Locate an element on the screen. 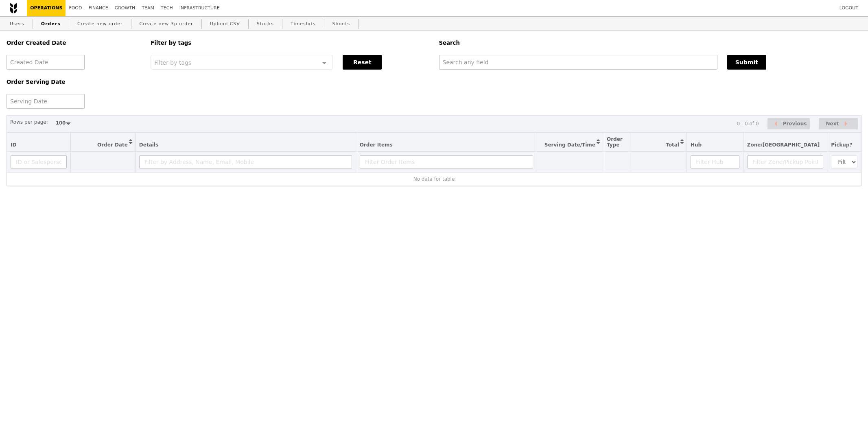 Image resolution: width=868 pixels, height=422 pixels. input: Filter Zone/Pickup Point is located at coordinates (785, 162).